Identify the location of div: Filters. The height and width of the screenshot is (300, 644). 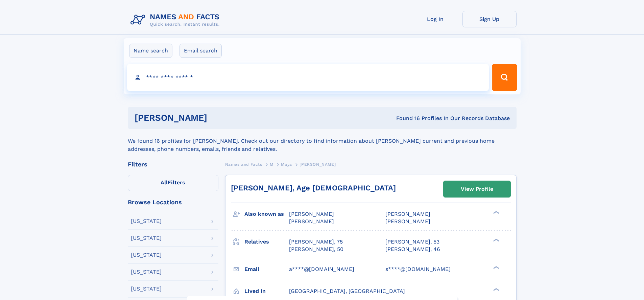
(173, 164).